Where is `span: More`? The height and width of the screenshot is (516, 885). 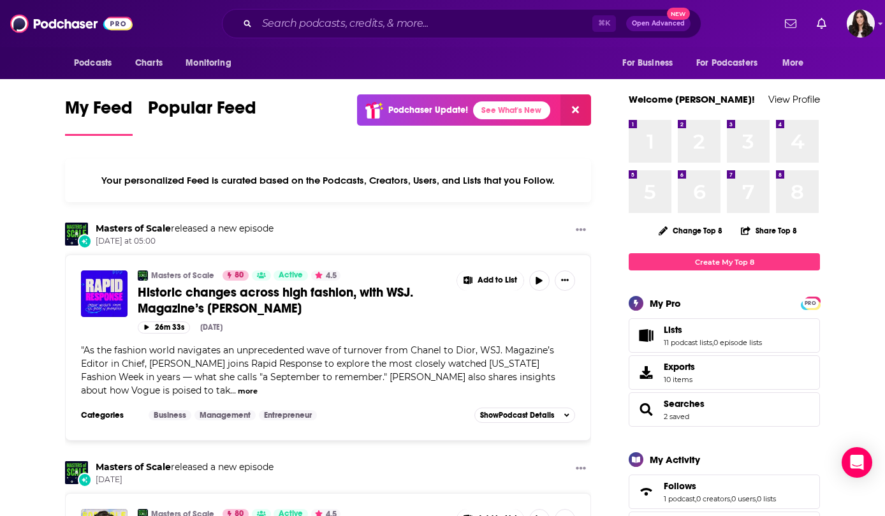
span: More is located at coordinates (793, 63).